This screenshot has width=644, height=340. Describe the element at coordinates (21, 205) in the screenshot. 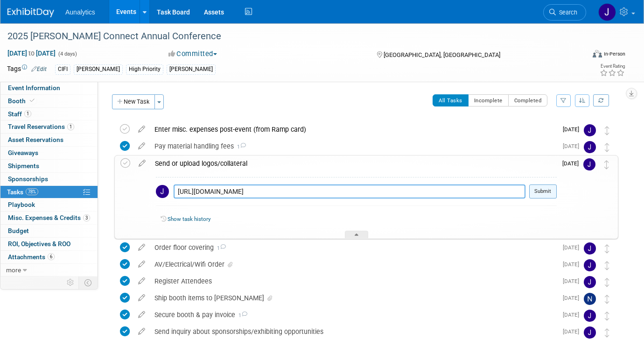

I see `span: Playbook` at that location.